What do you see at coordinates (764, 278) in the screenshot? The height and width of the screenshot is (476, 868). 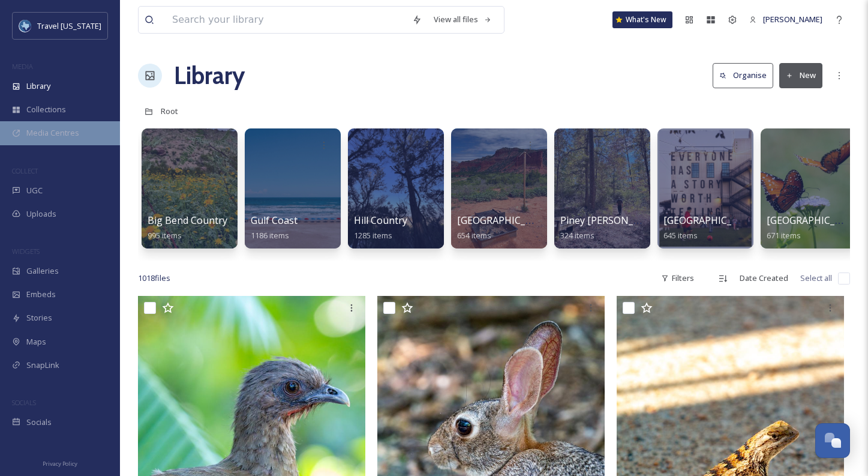 I see `div: Date Created` at bounding box center [764, 278].